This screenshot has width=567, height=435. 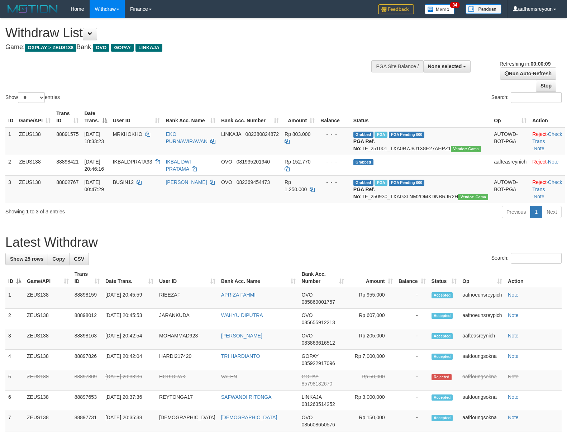 I want to click on span: 34, so click(x=455, y=5).